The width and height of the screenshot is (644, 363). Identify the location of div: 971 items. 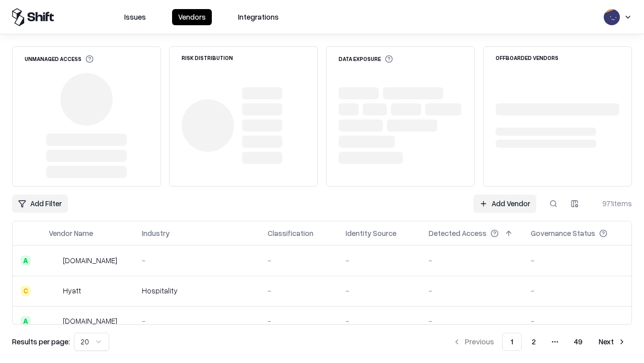
(612, 203).